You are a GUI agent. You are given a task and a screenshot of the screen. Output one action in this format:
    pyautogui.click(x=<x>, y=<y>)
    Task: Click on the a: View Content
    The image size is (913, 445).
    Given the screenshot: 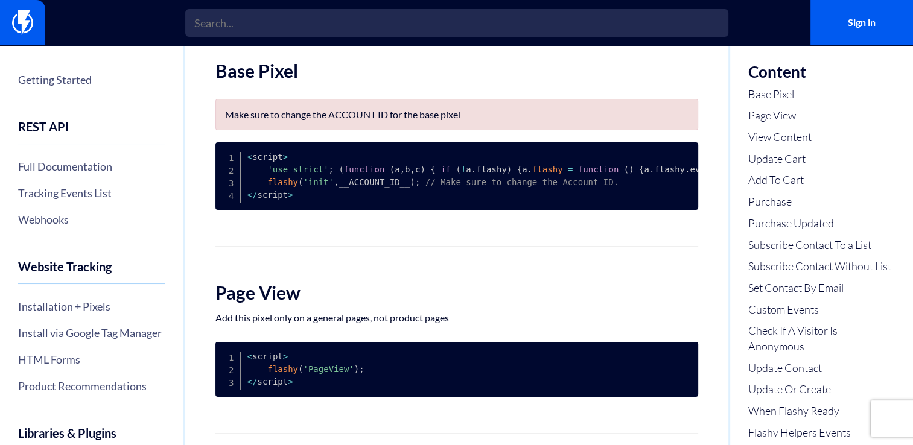 What is the action you would take?
    pyautogui.click(x=821, y=138)
    